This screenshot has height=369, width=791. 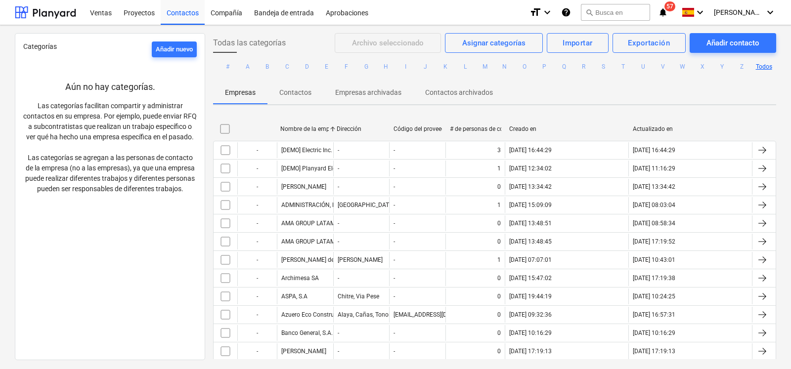 What do you see at coordinates (762, 67) in the screenshot?
I see `button: Todos` at bounding box center [762, 67].